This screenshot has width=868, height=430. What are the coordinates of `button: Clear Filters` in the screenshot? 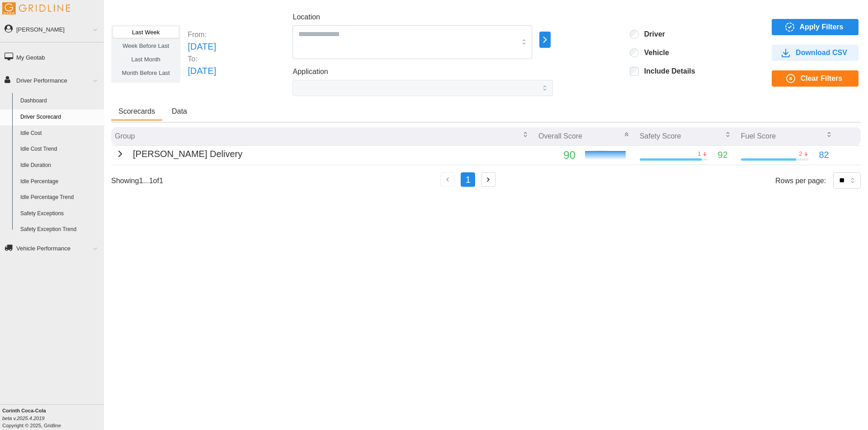 It's located at (815, 78).